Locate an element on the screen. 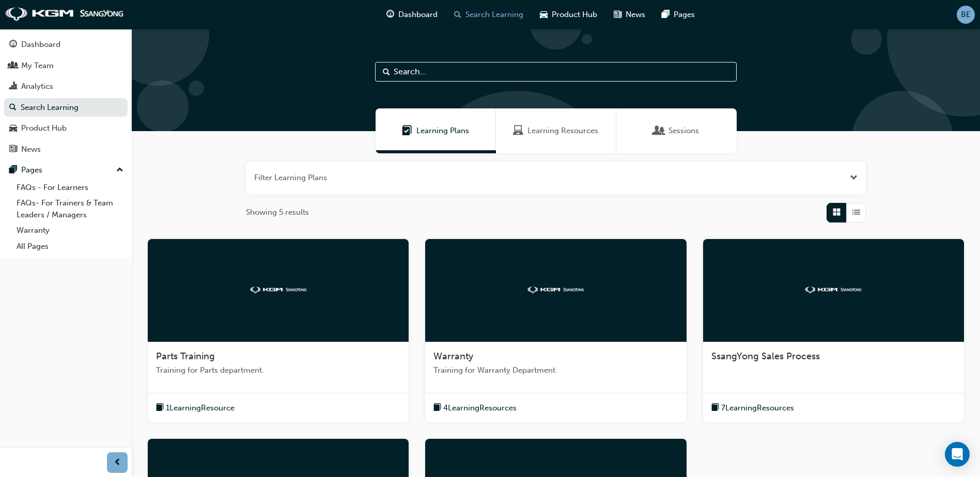 This screenshot has width=980, height=477. span: Grid is located at coordinates (836, 213).